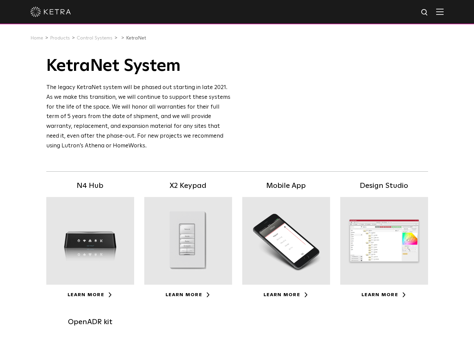 Image resolution: width=474 pixels, height=341 pixels. I want to click on h5: N4 Hub, so click(90, 186).